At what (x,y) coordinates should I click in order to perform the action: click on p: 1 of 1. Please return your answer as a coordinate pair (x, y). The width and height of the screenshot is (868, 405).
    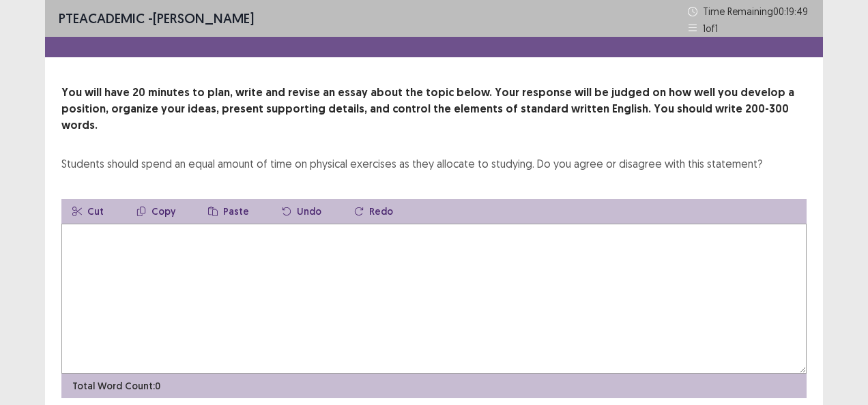
    Looking at the image, I should click on (710, 28).